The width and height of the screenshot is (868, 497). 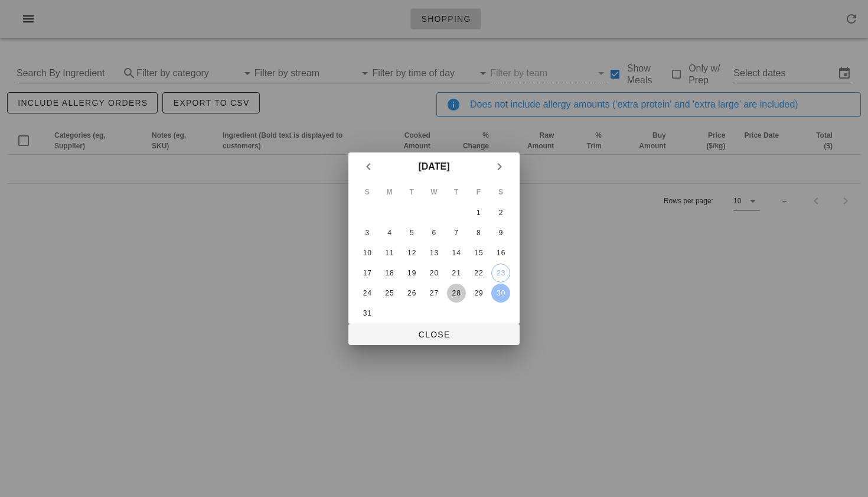 I want to click on button: 13, so click(x=434, y=253).